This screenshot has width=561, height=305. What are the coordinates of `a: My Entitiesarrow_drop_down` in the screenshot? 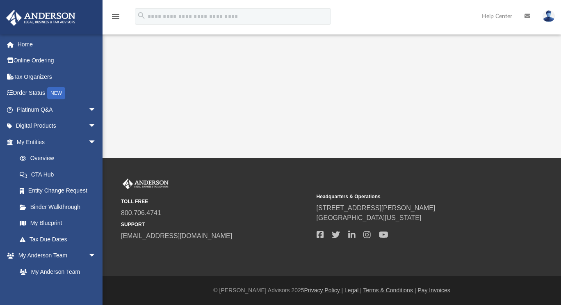 It's located at (57, 142).